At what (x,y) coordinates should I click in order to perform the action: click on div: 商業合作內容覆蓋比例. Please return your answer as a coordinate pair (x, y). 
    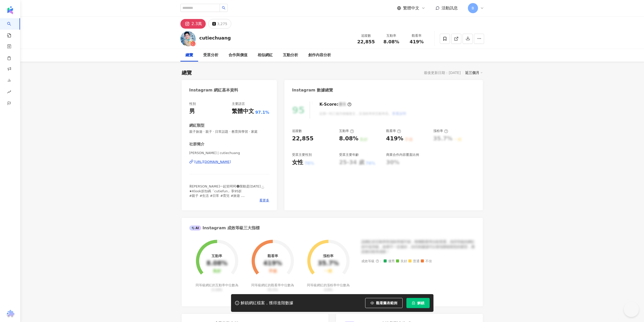
    Looking at the image, I should click on (403, 155).